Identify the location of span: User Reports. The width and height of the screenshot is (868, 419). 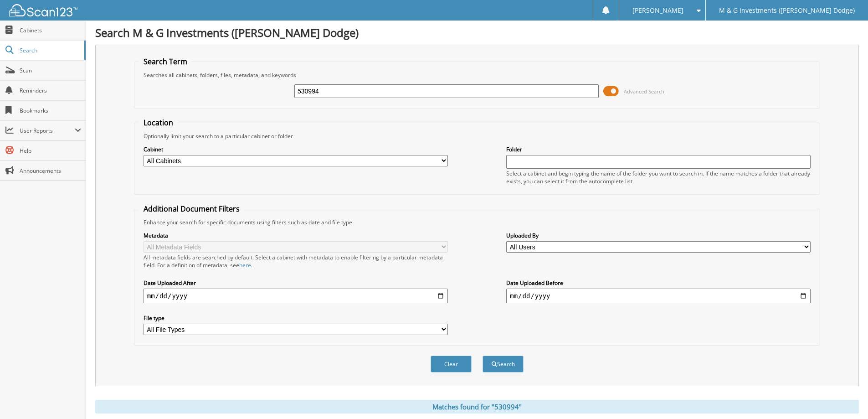
(47, 130).